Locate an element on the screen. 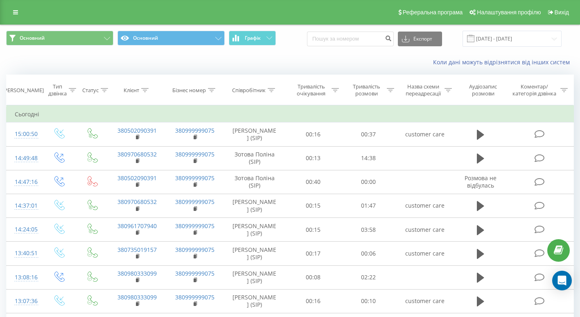  div: Тривалість розмови is located at coordinates (366, 90).